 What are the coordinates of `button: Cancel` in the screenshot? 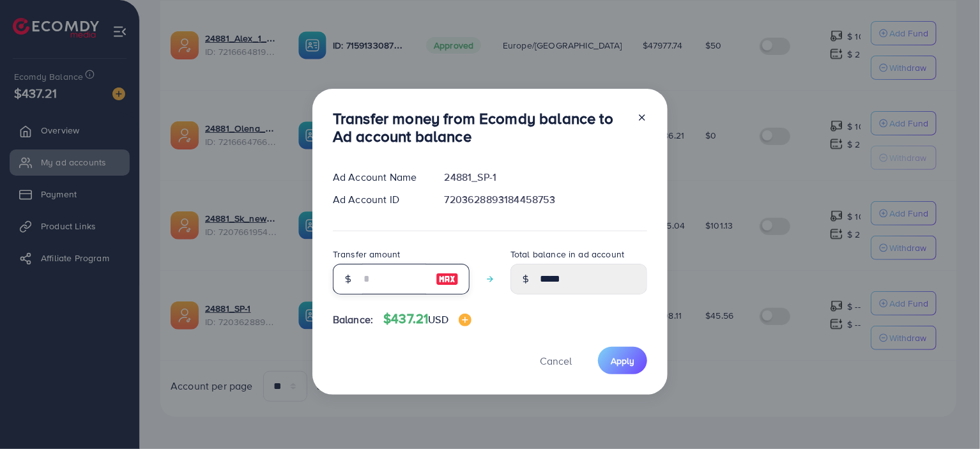 It's located at (556, 361).